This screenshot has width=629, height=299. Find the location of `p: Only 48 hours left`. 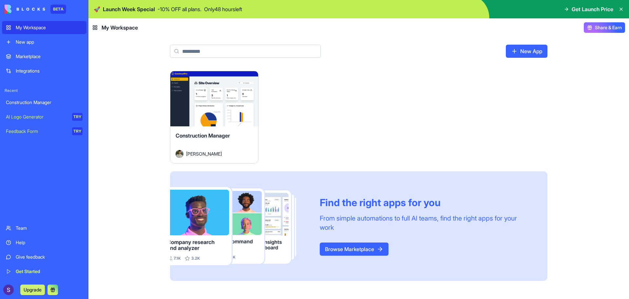

p: Only 48 hours left is located at coordinates (223, 9).